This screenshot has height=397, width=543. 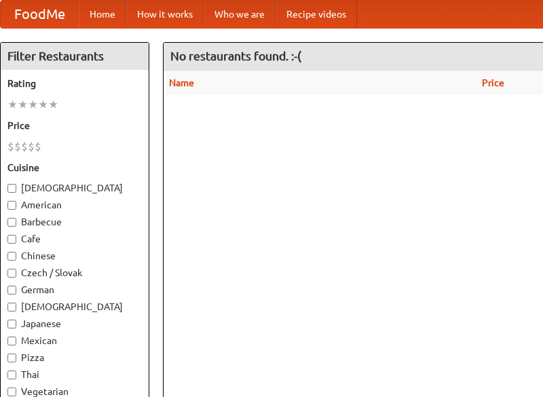 I want to click on h4: Filter Restaurants, so click(x=75, y=56).